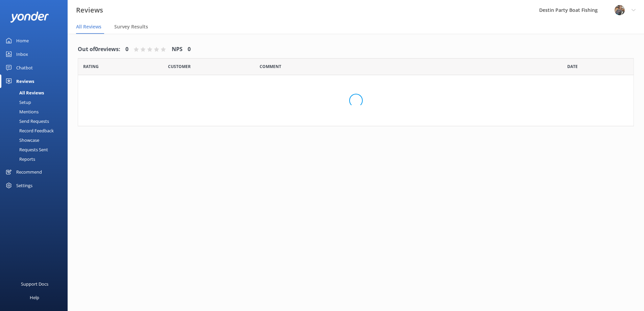  Describe the element at coordinates (89, 10) in the screenshot. I see `h3: Reviews` at that location.